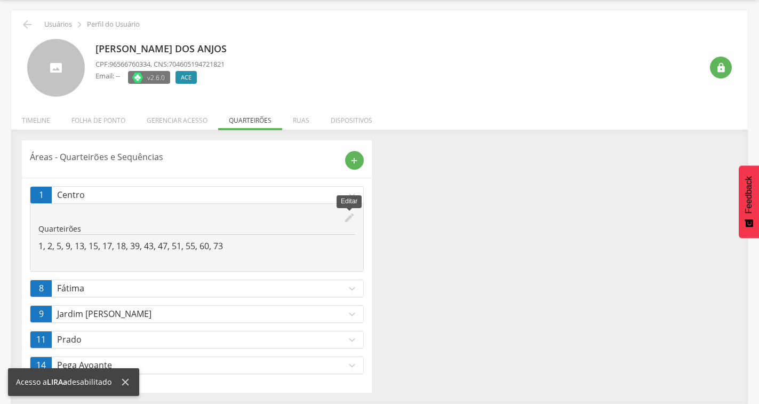 Image resolution: width=759 pixels, height=404 pixels. What do you see at coordinates (36, 117) in the screenshot?
I see `li: Timeline` at bounding box center [36, 117].